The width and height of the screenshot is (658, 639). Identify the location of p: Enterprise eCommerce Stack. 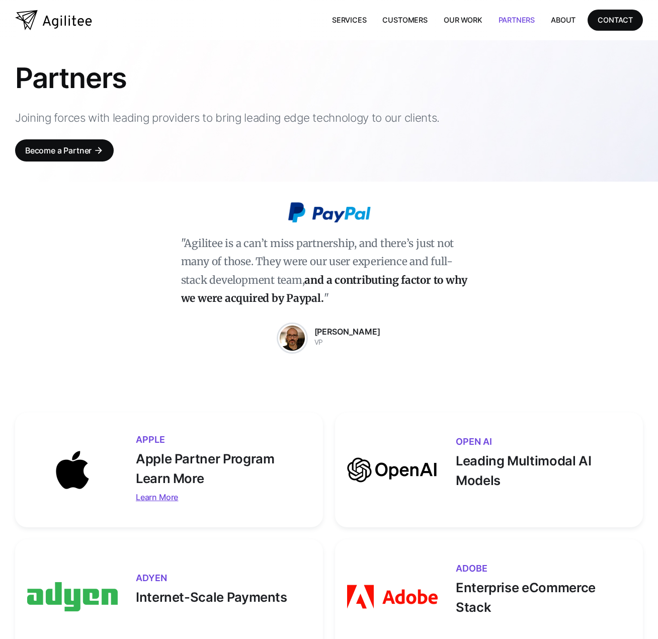
(543, 595).